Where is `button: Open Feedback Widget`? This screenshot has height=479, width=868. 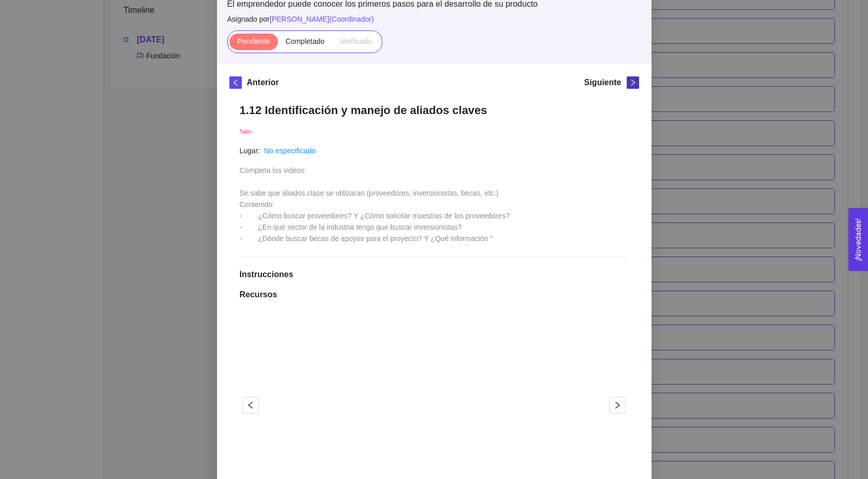
button: Open Feedback Widget is located at coordinates (858, 240).